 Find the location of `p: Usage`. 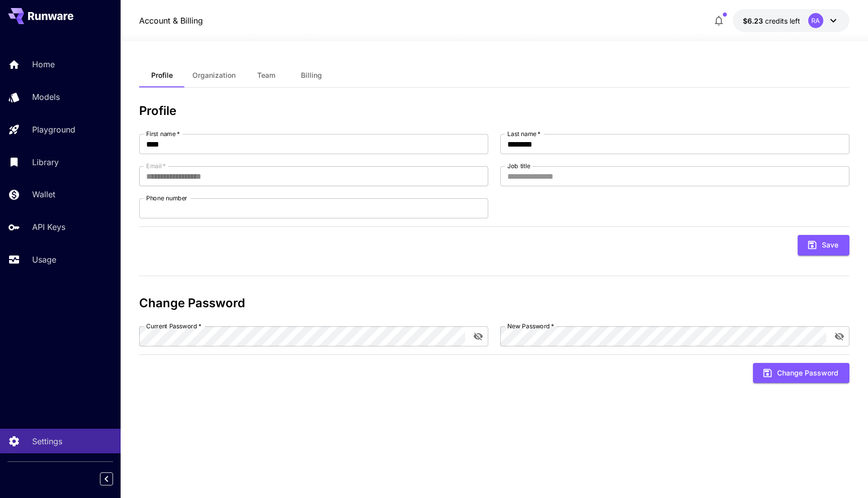

p: Usage is located at coordinates (44, 260).